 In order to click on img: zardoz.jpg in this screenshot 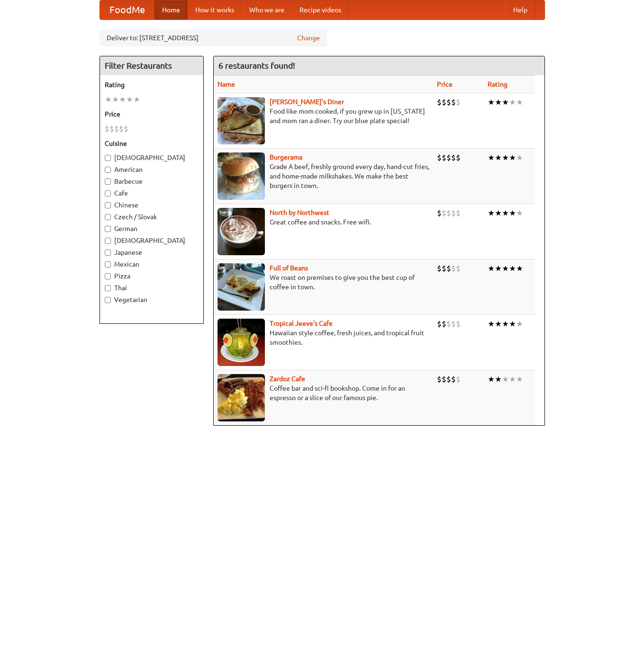, I will do `click(241, 397)`.